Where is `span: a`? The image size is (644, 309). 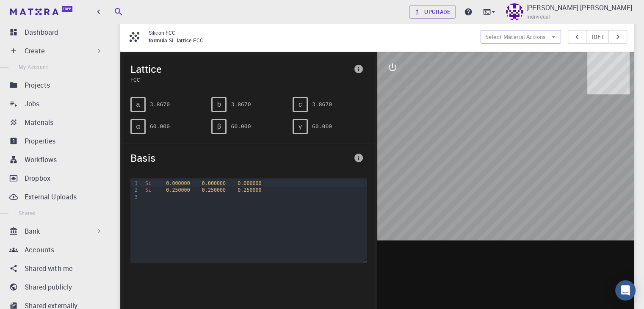 span: a is located at coordinates (138, 104).